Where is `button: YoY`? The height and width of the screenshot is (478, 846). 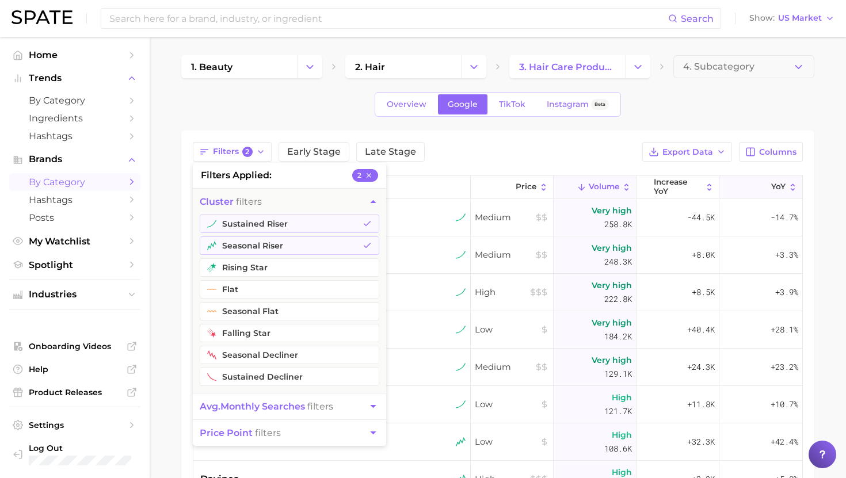 button: YoY is located at coordinates (761, 187).